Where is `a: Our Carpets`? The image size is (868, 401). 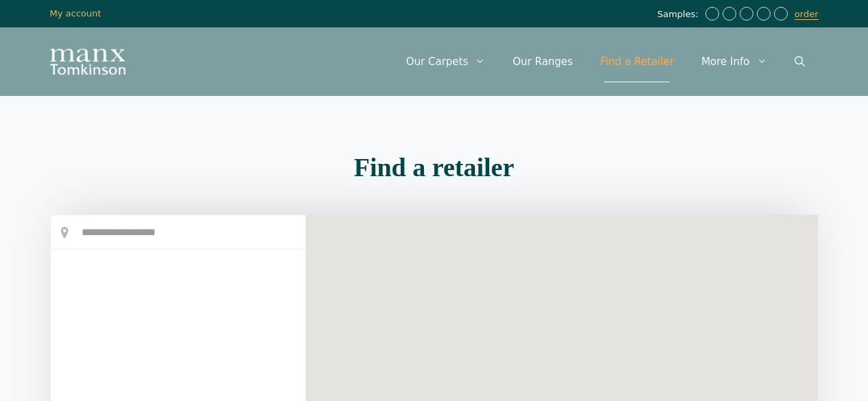
a: Our Carpets is located at coordinates (446, 61).